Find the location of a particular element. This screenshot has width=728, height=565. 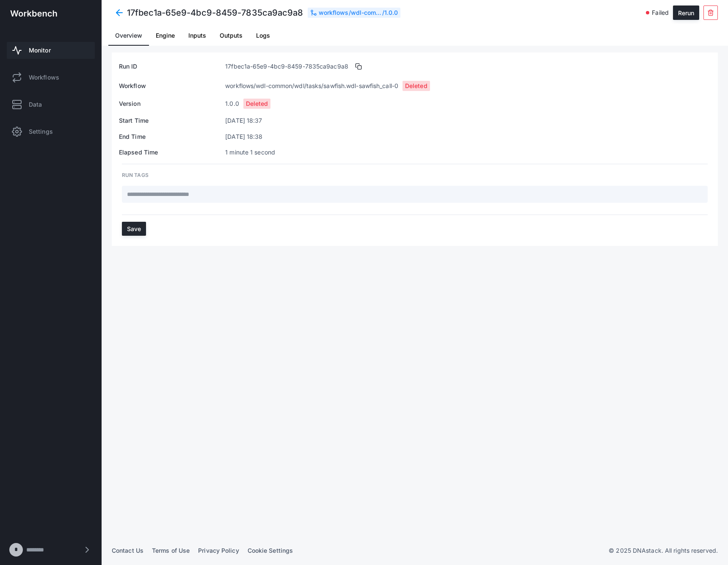

span: Monitor is located at coordinates (40, 50).